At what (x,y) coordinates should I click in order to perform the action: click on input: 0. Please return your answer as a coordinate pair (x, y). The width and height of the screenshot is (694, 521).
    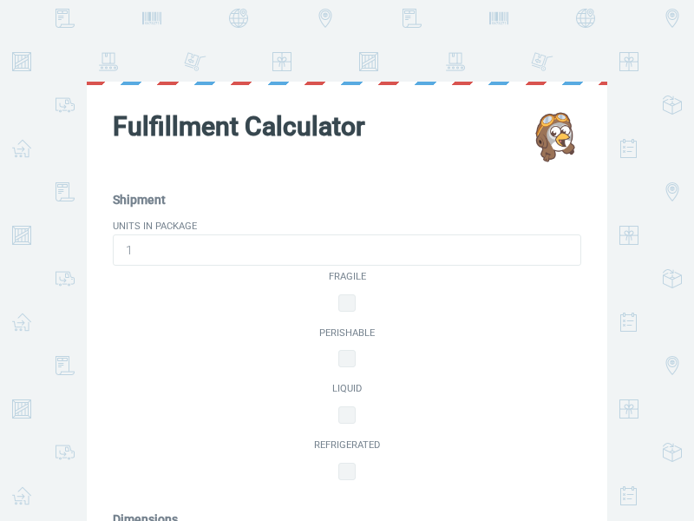
    Looking at the image, I should click on (347, 250).